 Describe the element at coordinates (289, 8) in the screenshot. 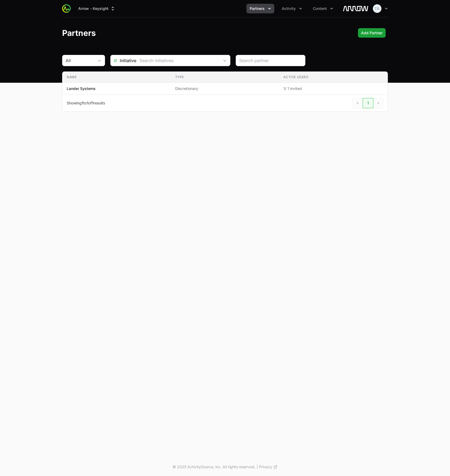

I see `span: Activity` at that location.